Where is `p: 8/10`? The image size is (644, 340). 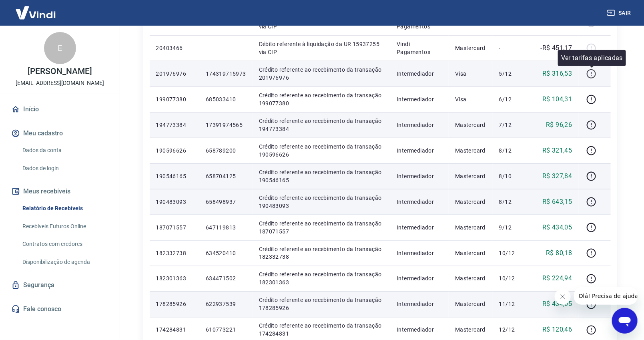 p: 8/10 is located at coordinates (511, 176).